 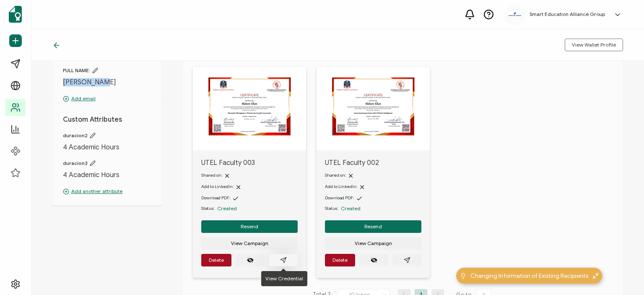 What do you see at coordinates (373, 162) in the screenshot?
I see `span: UTEL Faculty 002` at bounding box center [373, 162].